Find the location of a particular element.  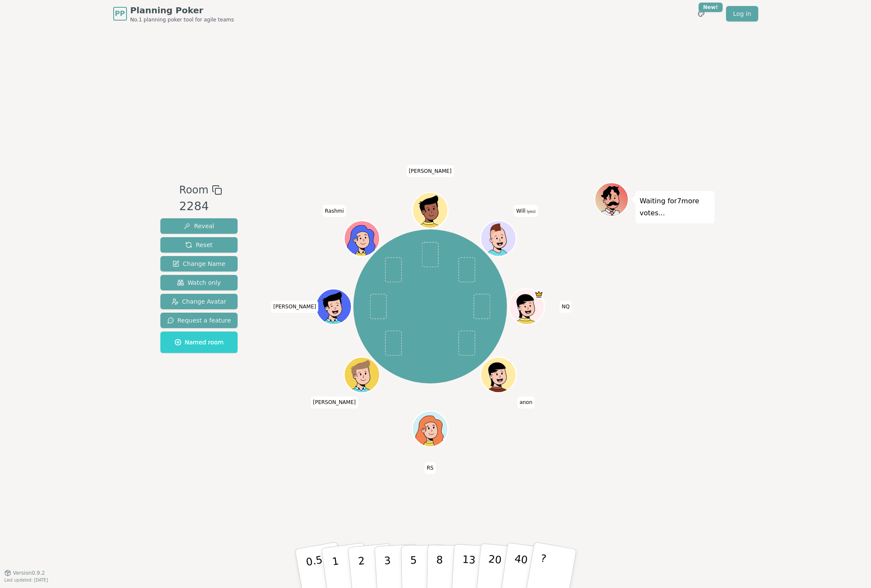

span: Change Avatar is located at coordinates (199, 302).